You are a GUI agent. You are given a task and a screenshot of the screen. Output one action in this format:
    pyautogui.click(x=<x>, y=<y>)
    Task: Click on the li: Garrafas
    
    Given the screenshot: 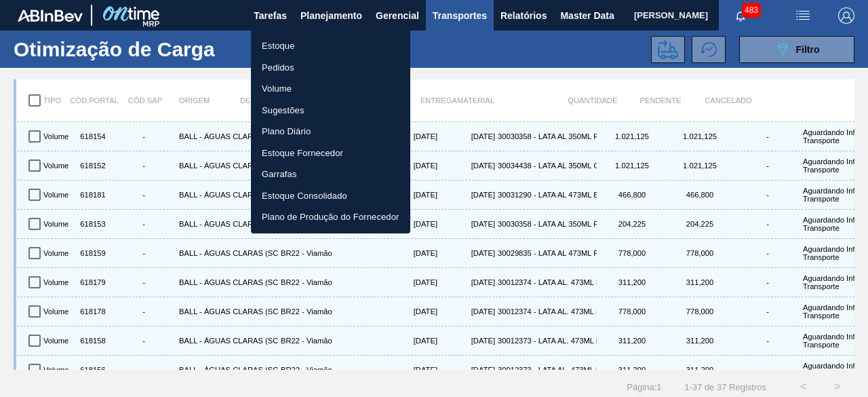 What is the action you would take?
    pyautogui.click(x=331, y=174)
    